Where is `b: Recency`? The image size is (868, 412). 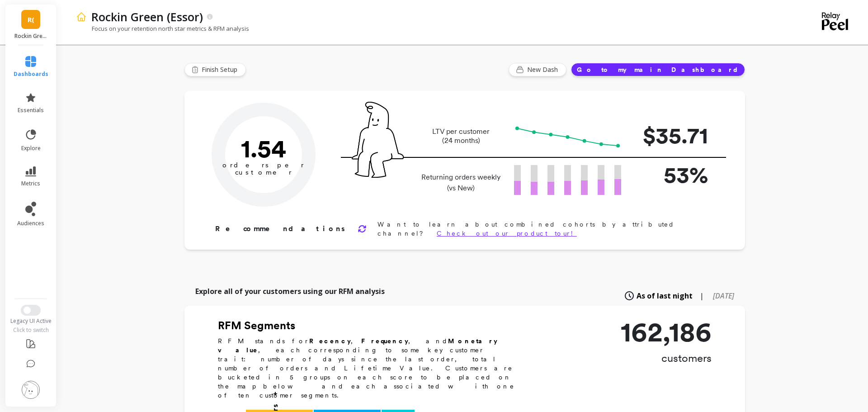 b: Recency is located at coordinates (330, 341).